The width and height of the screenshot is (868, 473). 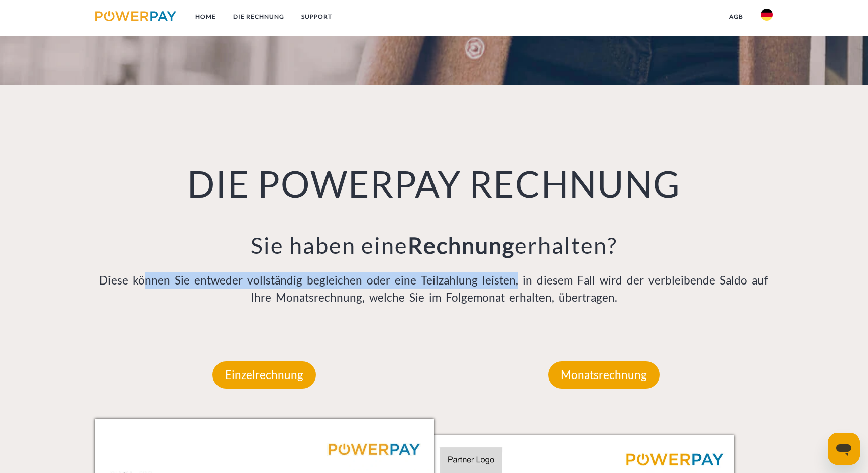 I want to click on h1: DIE POWERPAY RECHNUNG, so click(x=434, y=183).